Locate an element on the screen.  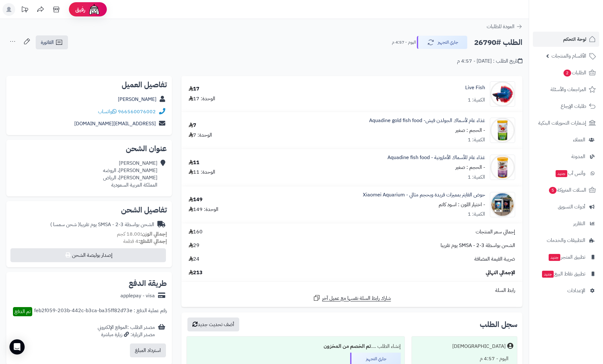
strong: إجمالي الوزن: is located at coordinates (154, 234).